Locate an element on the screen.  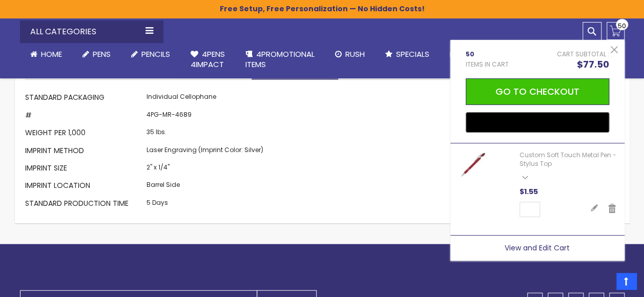
a: 4Pens4impact is located at coordinates (207, 59).